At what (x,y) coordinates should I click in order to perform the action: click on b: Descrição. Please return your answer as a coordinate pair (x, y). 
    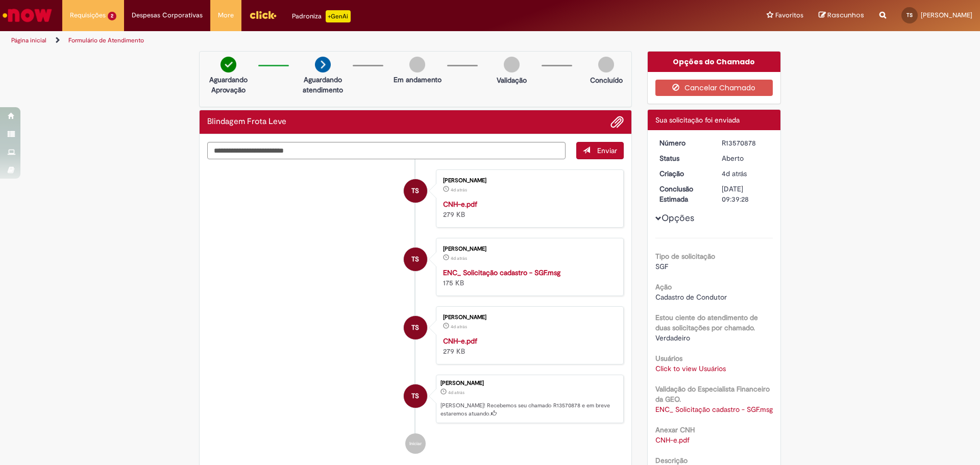
    Looking at the image, I should click on (671, 461).